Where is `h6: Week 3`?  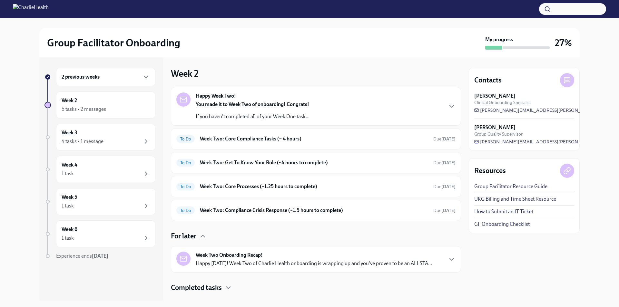 h6: Week 3 is located at coordinates (69, 133).